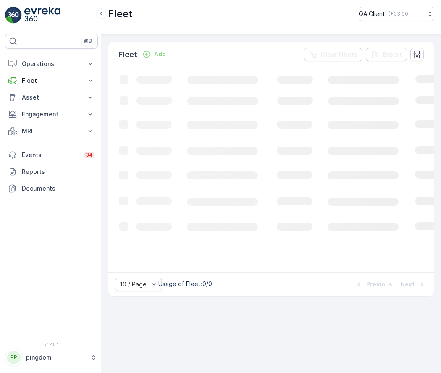 Image resolution: width=441 pixels, height=373 pixels. I want to click on p: Reports, so click(58, 172).